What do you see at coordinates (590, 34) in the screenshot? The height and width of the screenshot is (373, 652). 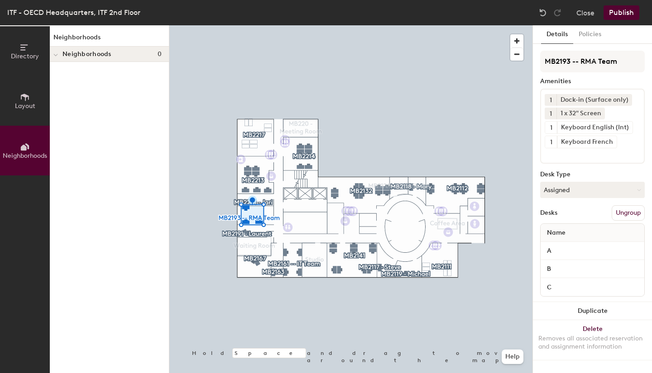 I see `button: Policies` at bounding box center [590, 34].